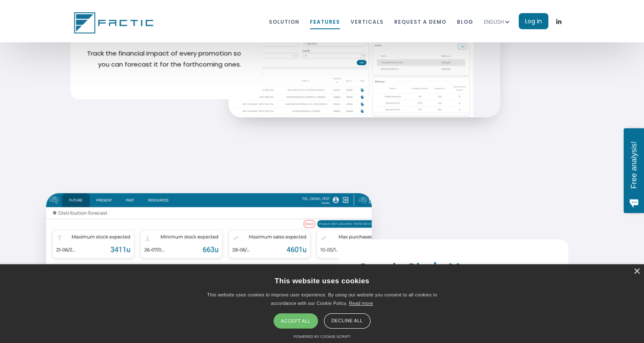 The image size is (644, 343). Describe the element at coordinates (161, 59) in the screenshot. I see `p: Track the financial impact of every promotion so you can forecast it for the forthcoming ones.` at that location.